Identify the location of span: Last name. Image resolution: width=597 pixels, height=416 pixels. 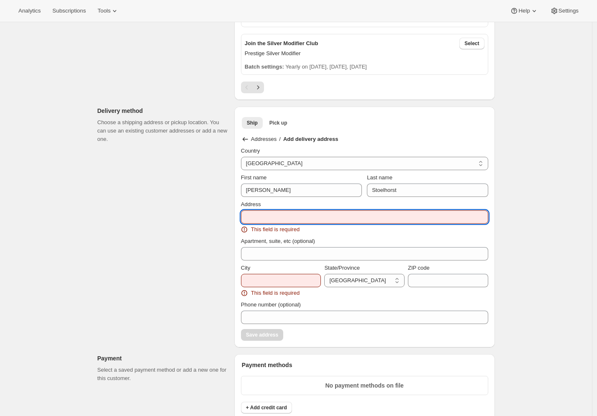
(379, 177).